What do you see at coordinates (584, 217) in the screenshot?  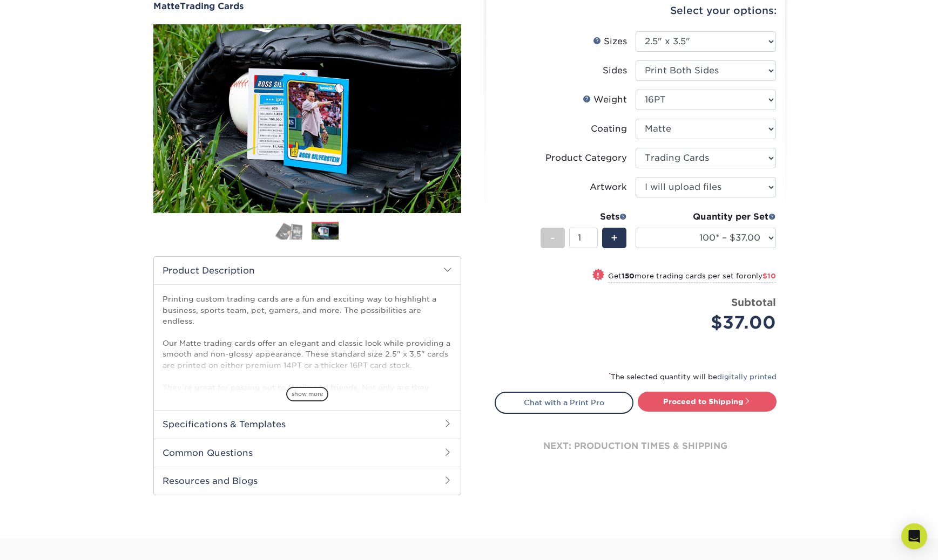 I see `div: Sets` at bounding box center [584, 217].